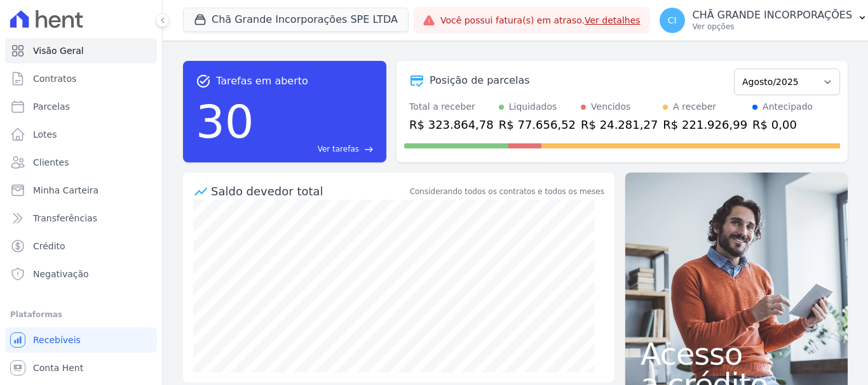 This screenshot has height=385, width=868. What do you see at coordinates (81, 340) in the screenshot?
I see `a: Recebíveis` at bounding box center [81, 340].